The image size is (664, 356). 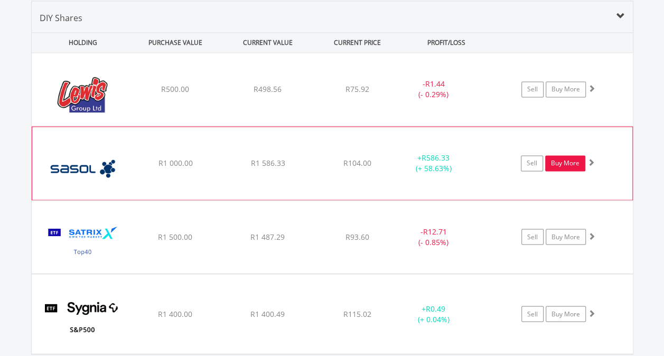 I want to click on span: R0.49, so click(x=435, y=308).